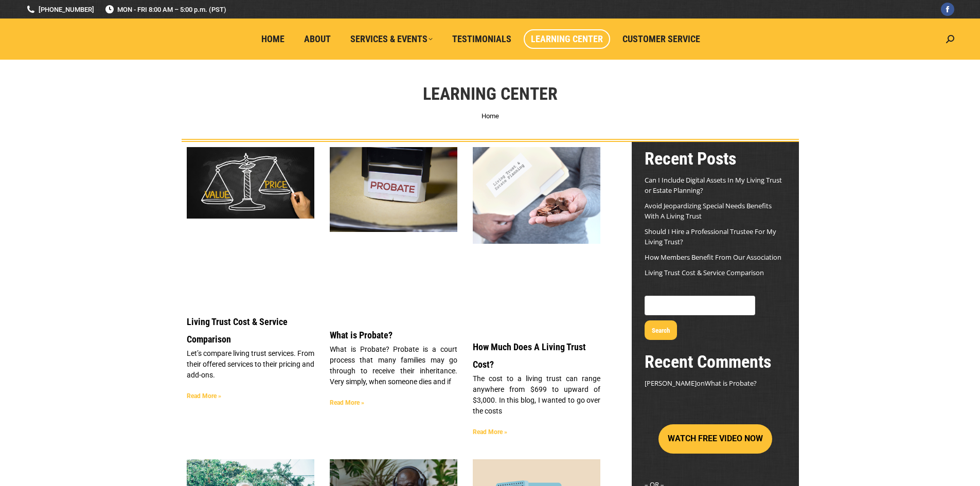  Describe the element at coordinates (948, 9) in the screenshot. I see `a: Facebook page opens in new window` at that location.